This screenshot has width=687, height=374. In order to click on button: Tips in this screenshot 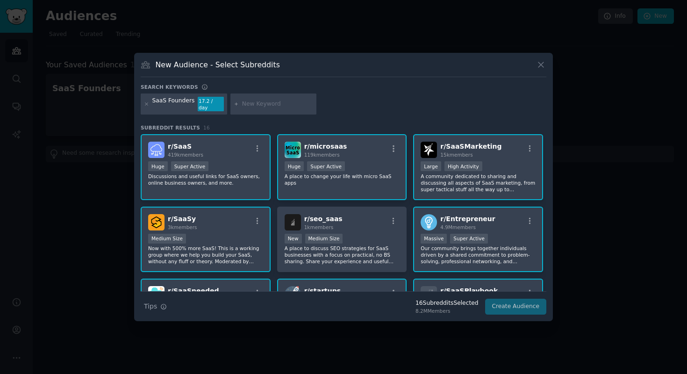, I will do `click(155, 306)`.